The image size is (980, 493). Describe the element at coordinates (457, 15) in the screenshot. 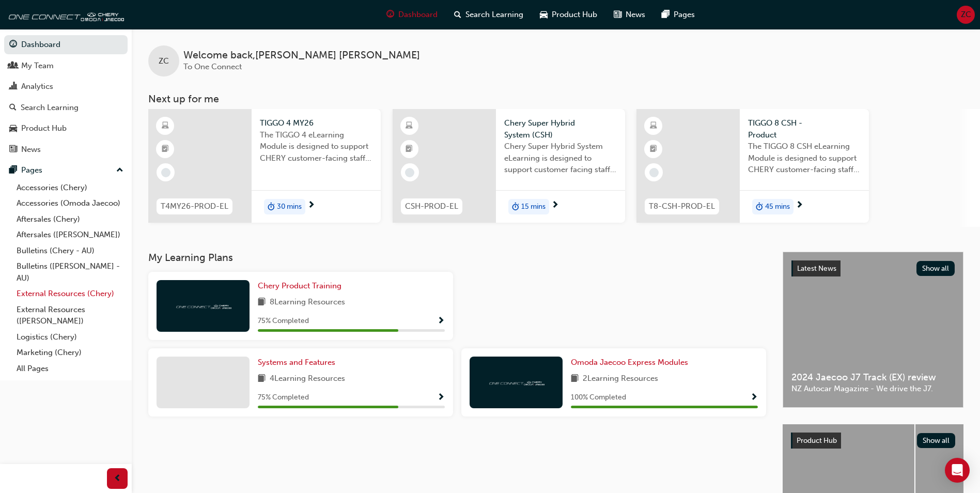

I see `span: search-icon` at that location.